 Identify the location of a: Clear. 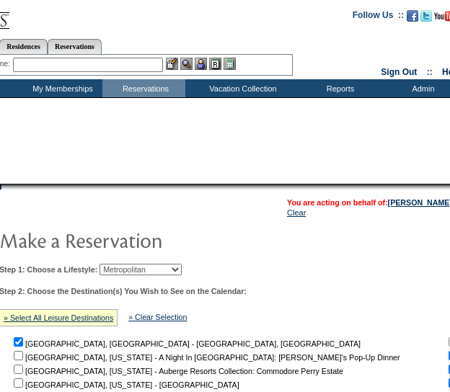
(296, 213).